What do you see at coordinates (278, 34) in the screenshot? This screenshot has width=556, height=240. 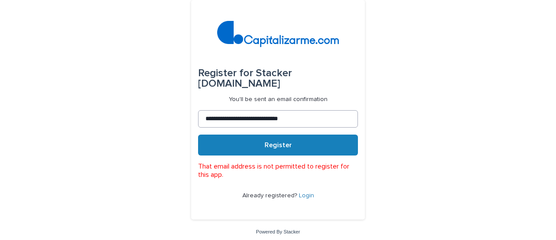 I see `img: 4arMvv9wSvmHTHbXwTim` at bounding box center [278, 34].